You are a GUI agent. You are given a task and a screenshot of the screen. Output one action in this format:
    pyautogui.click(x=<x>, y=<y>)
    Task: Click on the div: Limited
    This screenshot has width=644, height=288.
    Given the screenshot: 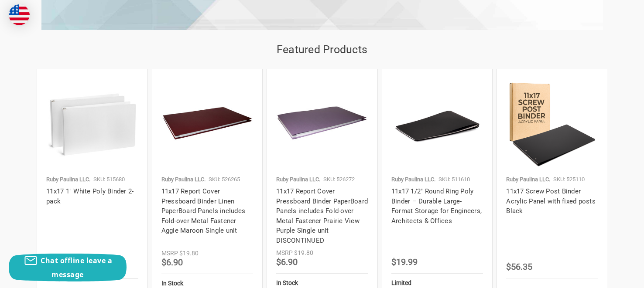 What is the action you would take?
    pyautogui.click(x=437, y=283)
    